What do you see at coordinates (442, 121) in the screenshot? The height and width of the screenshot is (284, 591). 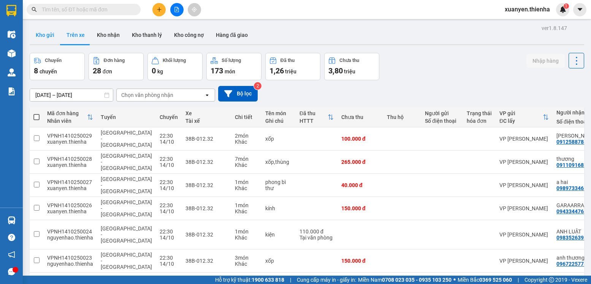 I see `div: Số điện thoại` at bounding box center [442, 121].